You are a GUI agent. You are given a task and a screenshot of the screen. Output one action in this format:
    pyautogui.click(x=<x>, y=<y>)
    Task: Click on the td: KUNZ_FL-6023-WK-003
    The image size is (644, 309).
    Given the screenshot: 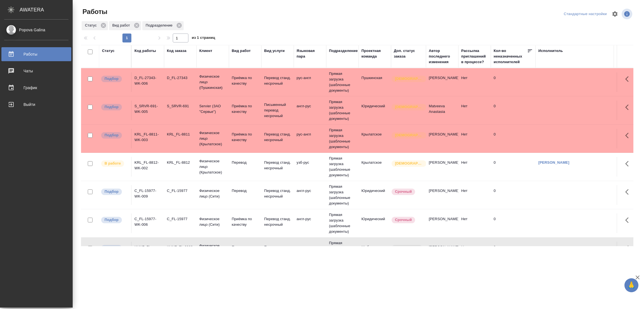 What is the action you would take?
    pyautogui.click(x=148, y=251)
    